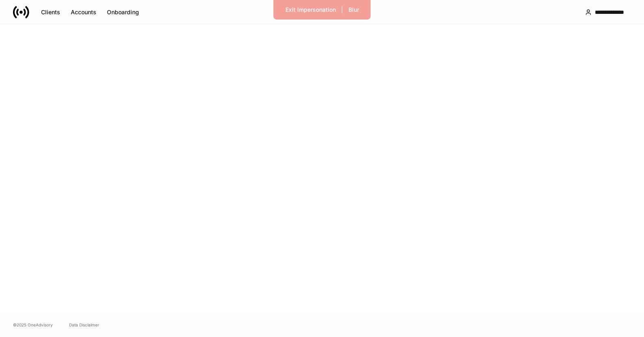 The image size is (644, 337). Describe the element at coordinates (123, 12) in the screenshot. I see `button: Onboarding` at that location.